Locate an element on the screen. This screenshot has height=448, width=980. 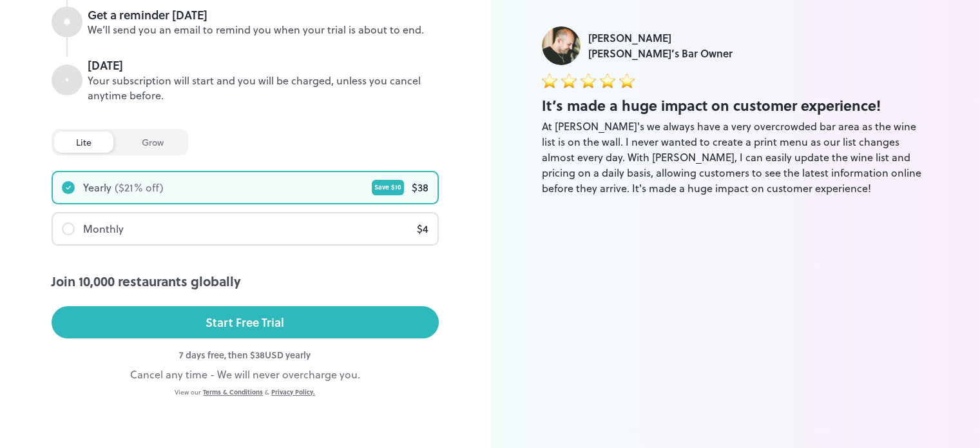
div: grow is located at coordinates (153, 141).